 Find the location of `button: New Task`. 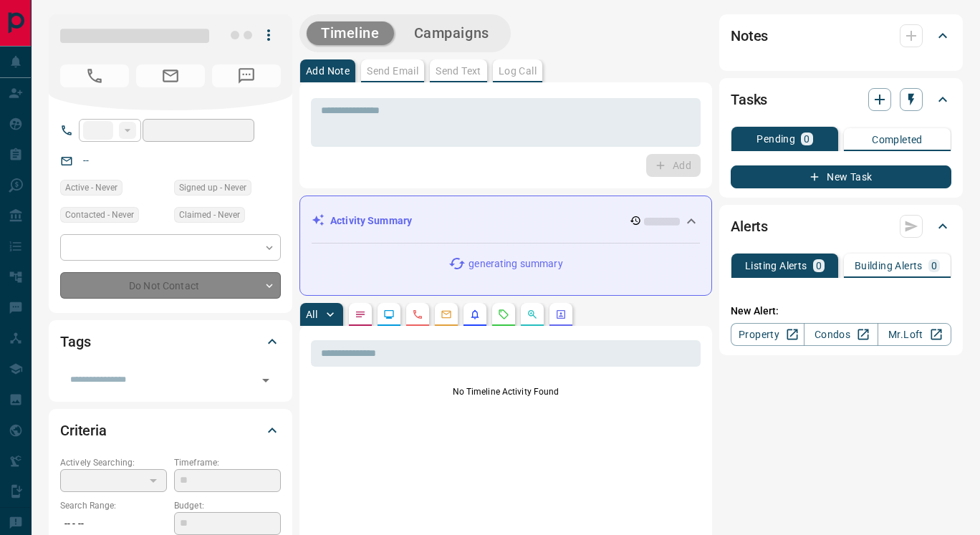

button: New Task is located at coordinates (842, 177).